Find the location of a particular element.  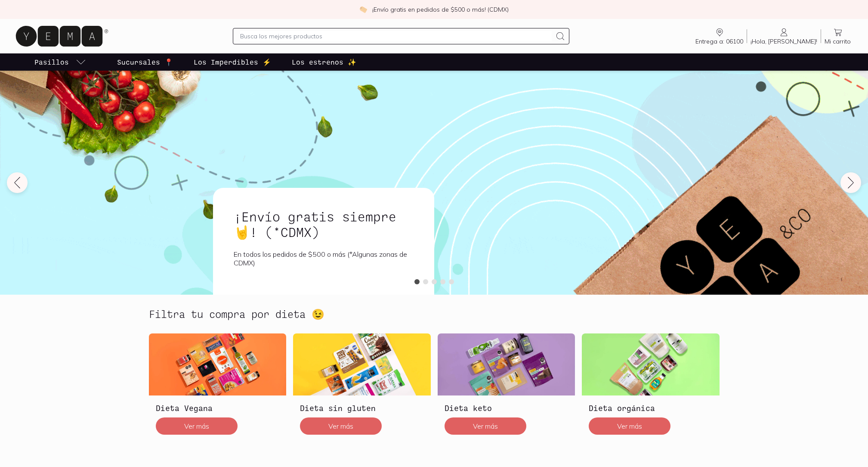

span: Mi carrito is located at coordinates (837, 42).